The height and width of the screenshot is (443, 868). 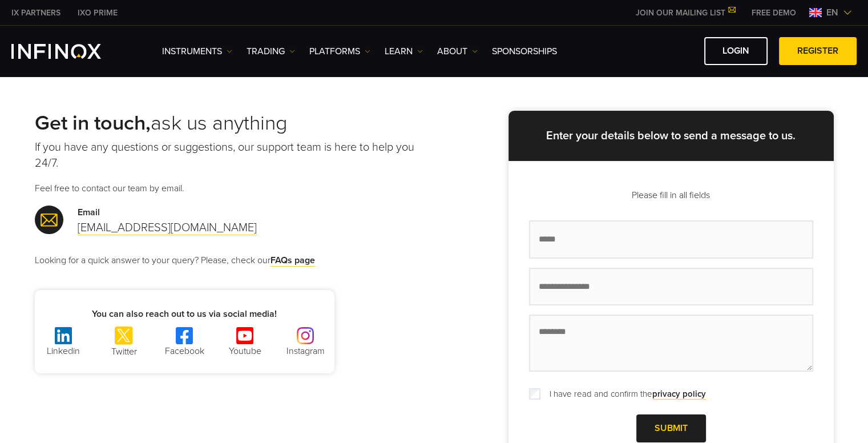 What do you see at coordinates (457, 51) in the screenshot?
I see `a: ABOUT` at bounding box center [457, 51].